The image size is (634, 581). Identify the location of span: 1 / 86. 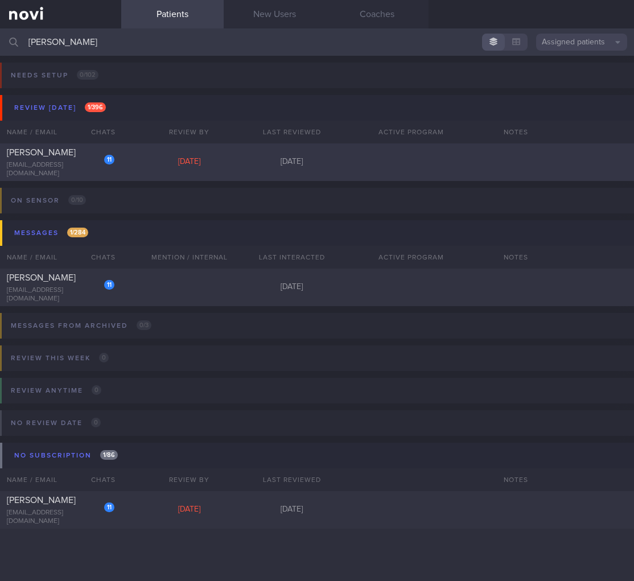
(109, 455).